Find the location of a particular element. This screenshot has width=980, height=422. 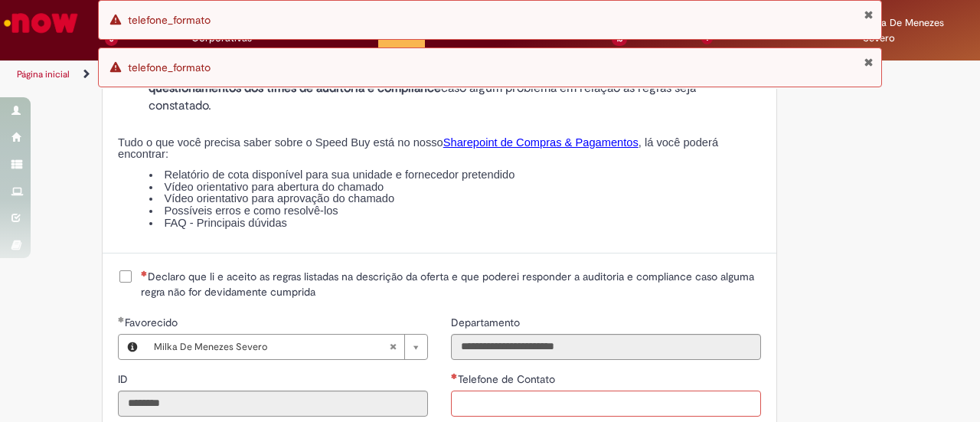

span: Declaro que li e aceito as regras listadas na descrição da oferta e que poderei responder a audit... is located at coordinates (451, 284).